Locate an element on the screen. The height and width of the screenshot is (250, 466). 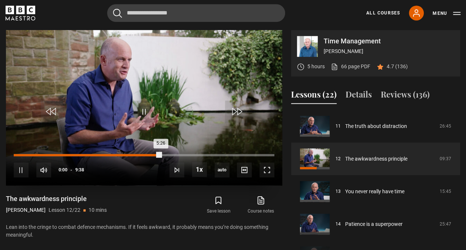
button: Lessons (22) is located at coordinates (314, 96).